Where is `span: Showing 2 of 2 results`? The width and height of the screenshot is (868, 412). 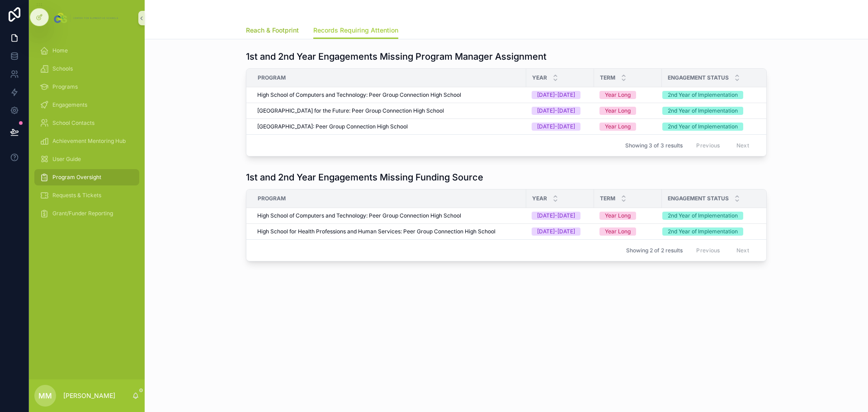
span: Showing 2 of 2 results is located at coordinates (654, 251).